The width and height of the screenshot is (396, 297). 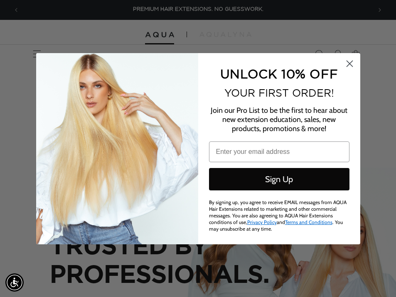 What do you see at coordinates (308, 222) in the screenshot?
I see `a: Terms and Conditions` at bounding box center [308, 222].